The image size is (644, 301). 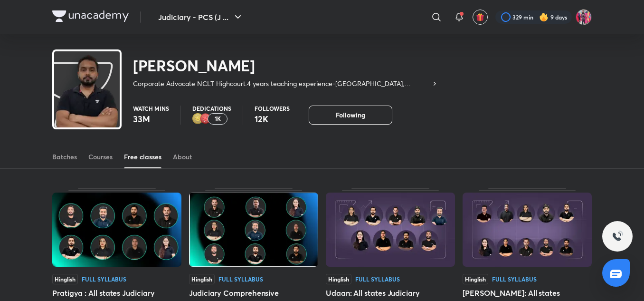 What do you see at coordinates (201, 17) in the screenshot?
I see `button: Judiciary - PCS (J ...` at bounding box center [201, 17].